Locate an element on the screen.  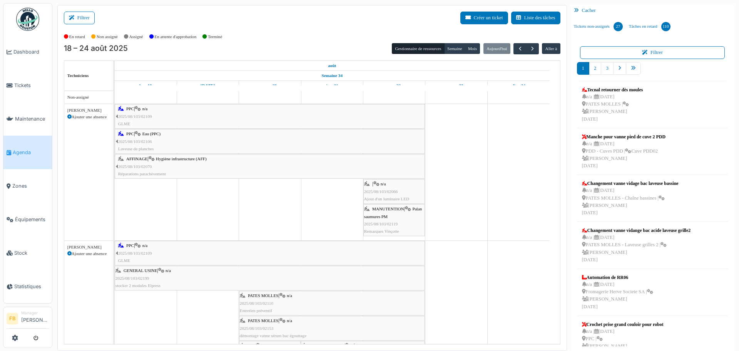
a: 2 is located at coordinates (595, 68).